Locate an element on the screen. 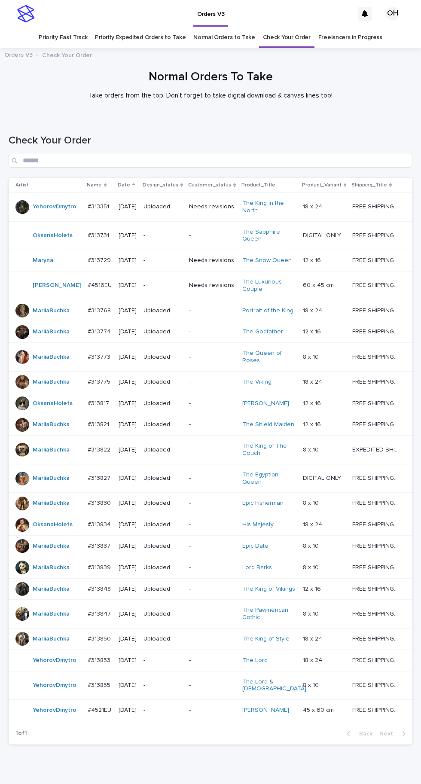  a: The King of Style is located at coordinates (266, 639).